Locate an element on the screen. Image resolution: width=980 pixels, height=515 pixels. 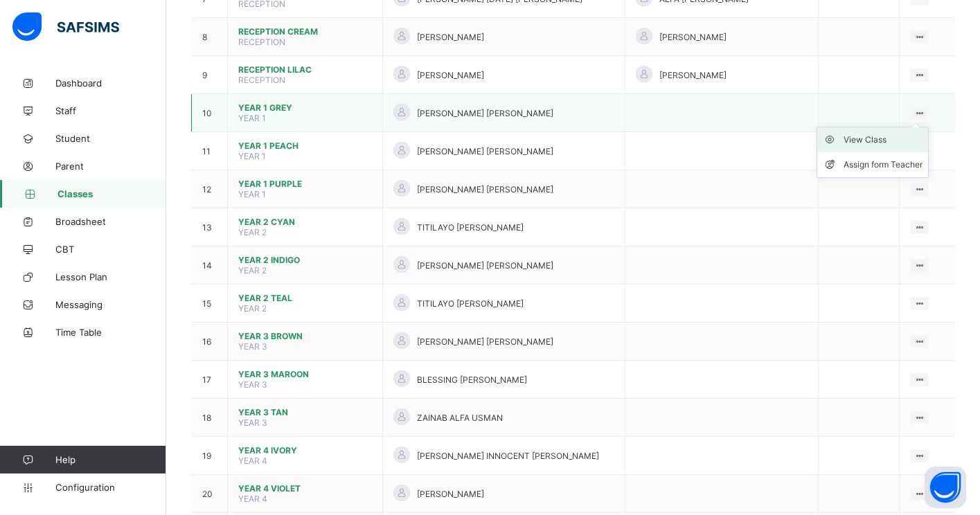
td: 13 is located at coordinates (210, 227).